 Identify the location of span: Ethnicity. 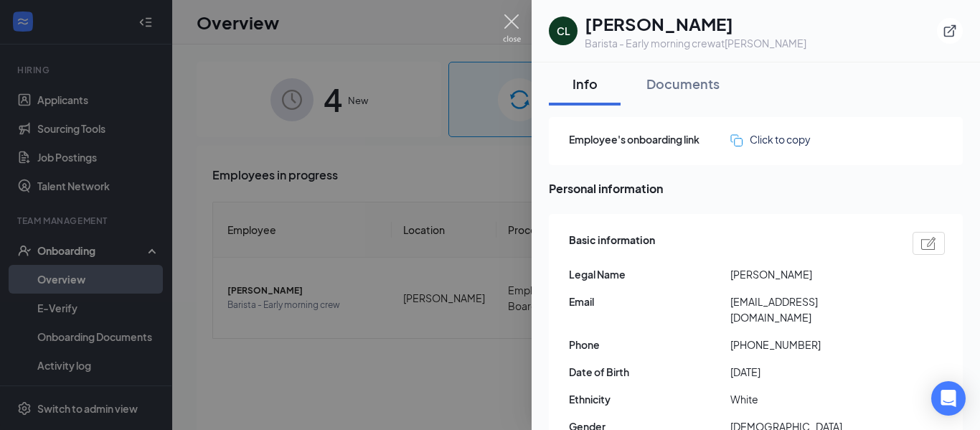
(649, 399).